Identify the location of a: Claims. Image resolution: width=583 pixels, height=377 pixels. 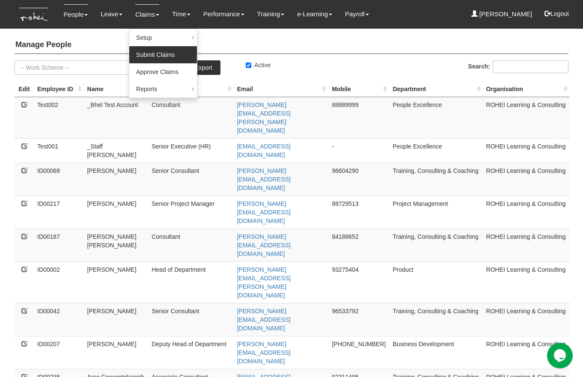
(147, 14).